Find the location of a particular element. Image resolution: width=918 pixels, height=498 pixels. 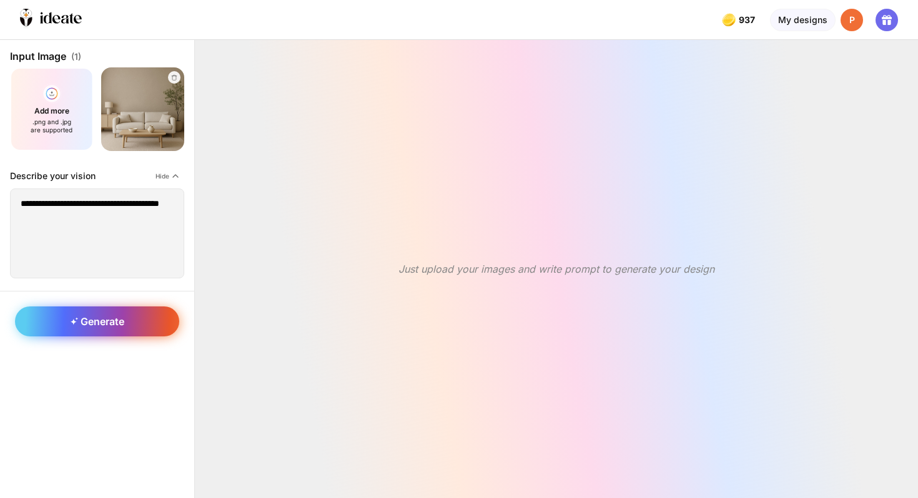

div: My designs is located at coordinates (803, 20).